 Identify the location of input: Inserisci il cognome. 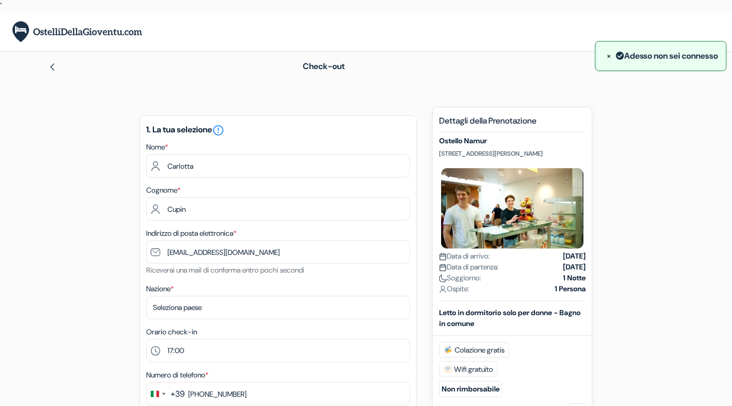
(278, 209).